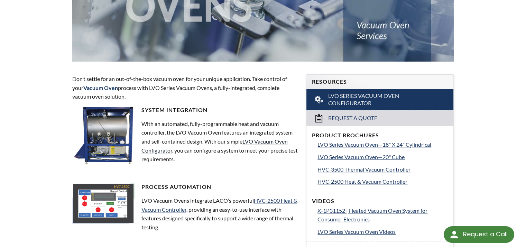  Describe the element at coordinates (383, 157) in the screenshot. I see `a: LVO Series Vacuum Oven—20" Cube` at that location.